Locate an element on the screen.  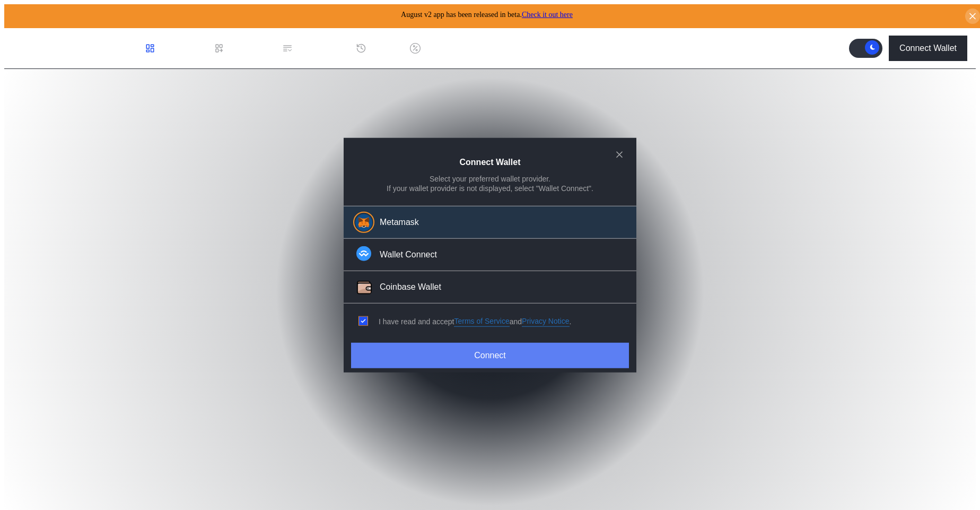
h2: Connect Wallet is located at coordinates (490, 162).